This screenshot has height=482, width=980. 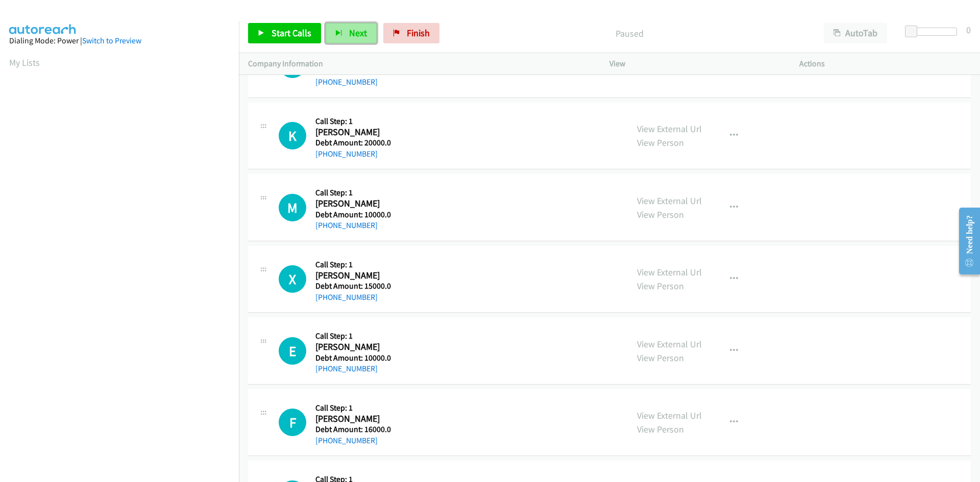 What do you see at coordinates (358, 33) in the screenshot?
I see `span: Next` at bounding box center [358, 33].